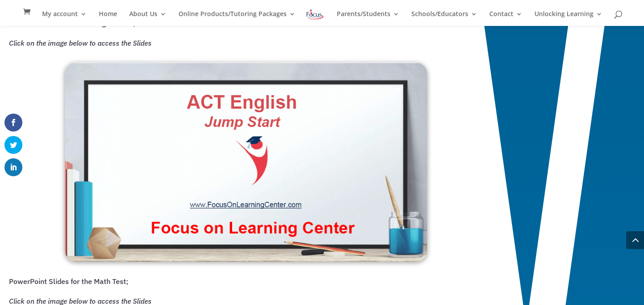 Image resolution: width=644 pixels, height=305 pixels. I want to click on p: PowerPoint Slides for the English Test;, so click(248, 27).